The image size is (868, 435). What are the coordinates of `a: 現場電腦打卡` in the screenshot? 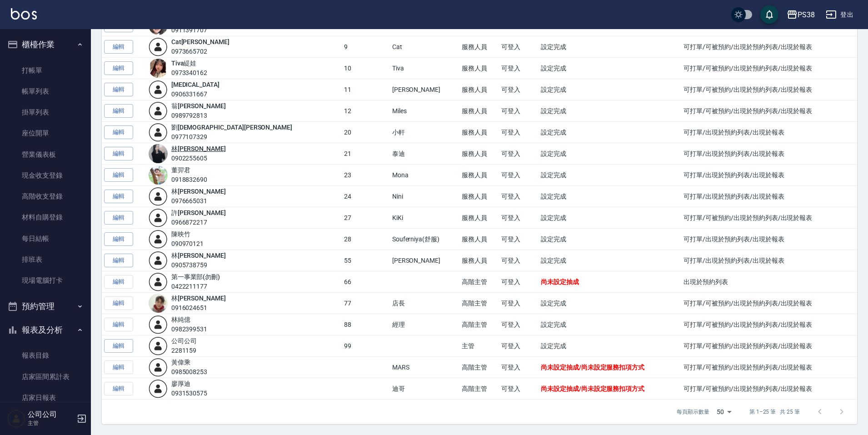 It's located at (45, 280).